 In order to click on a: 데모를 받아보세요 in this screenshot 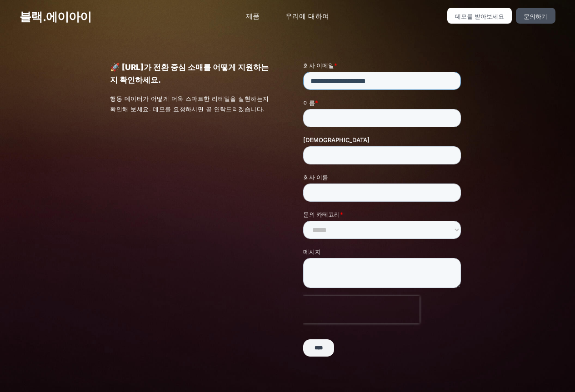, I will do `click(480, 16)`.